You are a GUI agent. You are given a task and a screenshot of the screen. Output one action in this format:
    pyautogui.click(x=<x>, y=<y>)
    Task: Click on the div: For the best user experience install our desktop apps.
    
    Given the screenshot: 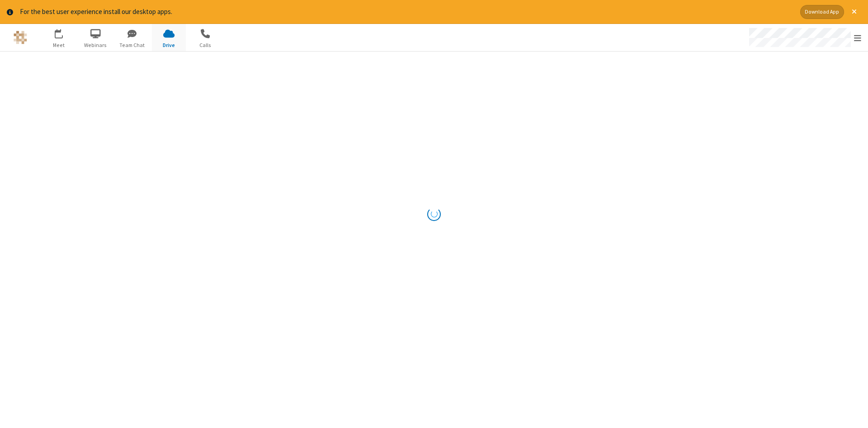 What is the action you would take?
    pyautogui.click(x=406, y=12)
    